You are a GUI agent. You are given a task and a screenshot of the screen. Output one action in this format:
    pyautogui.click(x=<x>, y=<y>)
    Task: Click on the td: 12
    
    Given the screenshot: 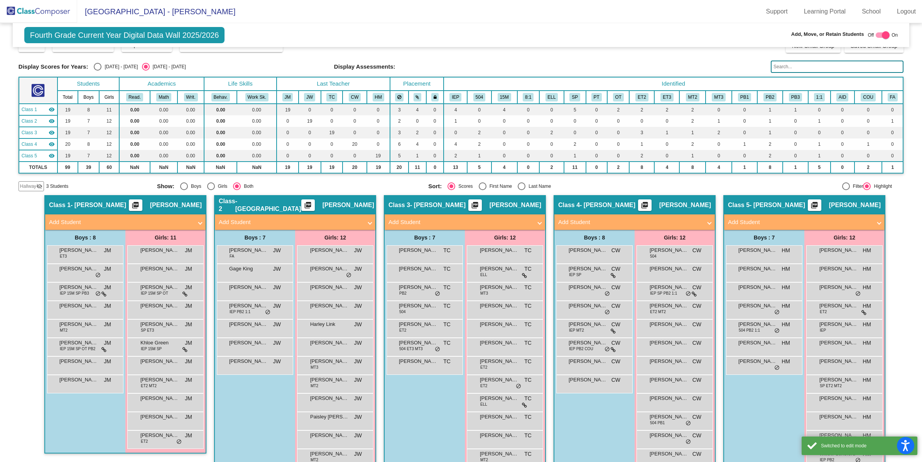 What is the action you would take?
    pyautogui.click(x=109, y=144)
    